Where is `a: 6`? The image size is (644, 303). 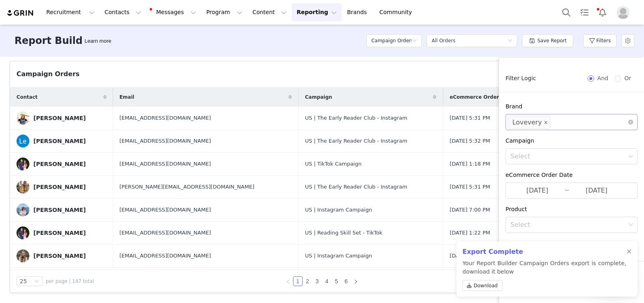
a: 6 is located at coordinates (346, 281).